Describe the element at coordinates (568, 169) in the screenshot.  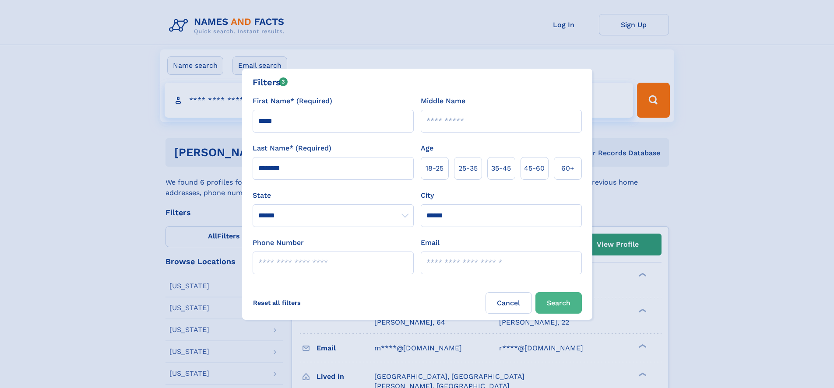
I see `span: 60+` at that location.